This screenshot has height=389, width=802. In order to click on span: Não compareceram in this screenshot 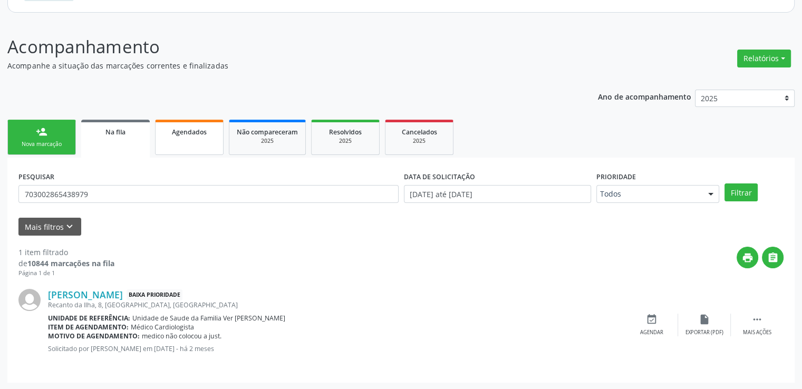, I will do `click(267, 132)`.